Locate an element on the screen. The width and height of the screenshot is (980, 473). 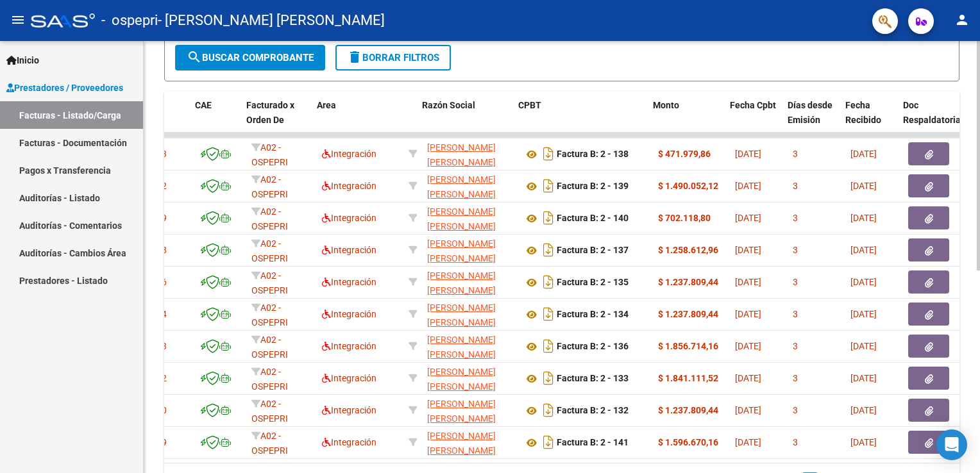
strong: Factura B: 2 - 133 is located at coordinates (593, 379).